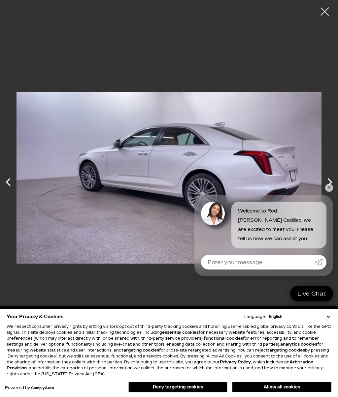 The image size is (338, 397). What do you see at coordinates (320, 262) in the screenshot?
I see `a: Submit` at bounding box center [320, 262].